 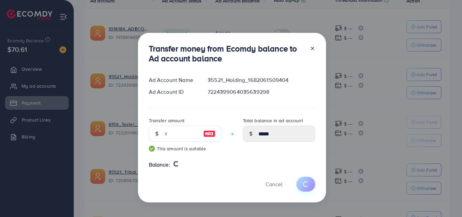 I want to click on button: Cancel, so click(x=274, y=184).